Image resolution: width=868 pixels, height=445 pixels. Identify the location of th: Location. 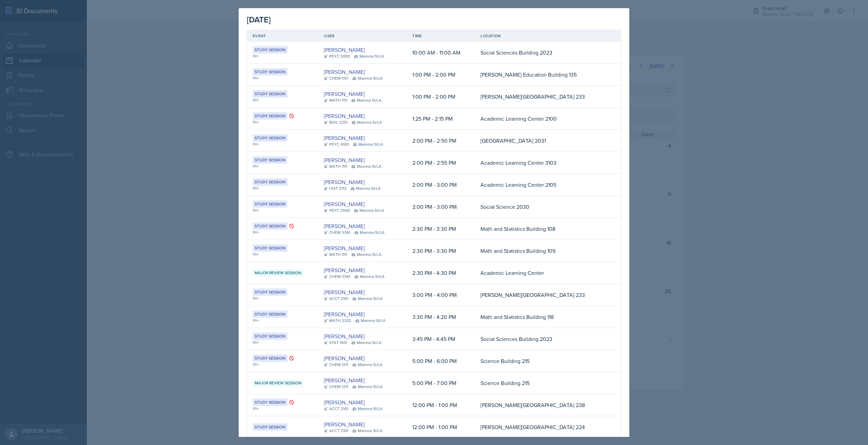
(541, 36).